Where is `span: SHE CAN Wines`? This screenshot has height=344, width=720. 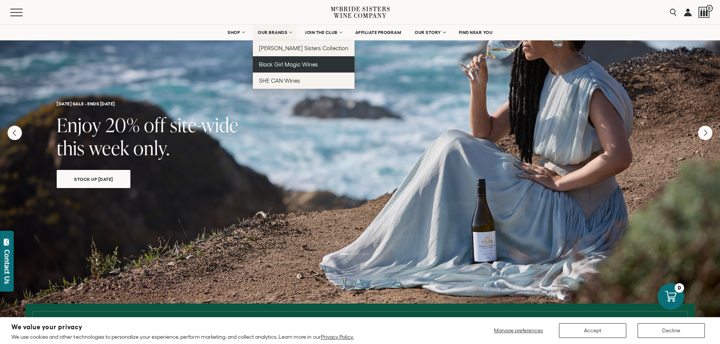
span: SHE CAN Wines is located at coordinates (279, 81).